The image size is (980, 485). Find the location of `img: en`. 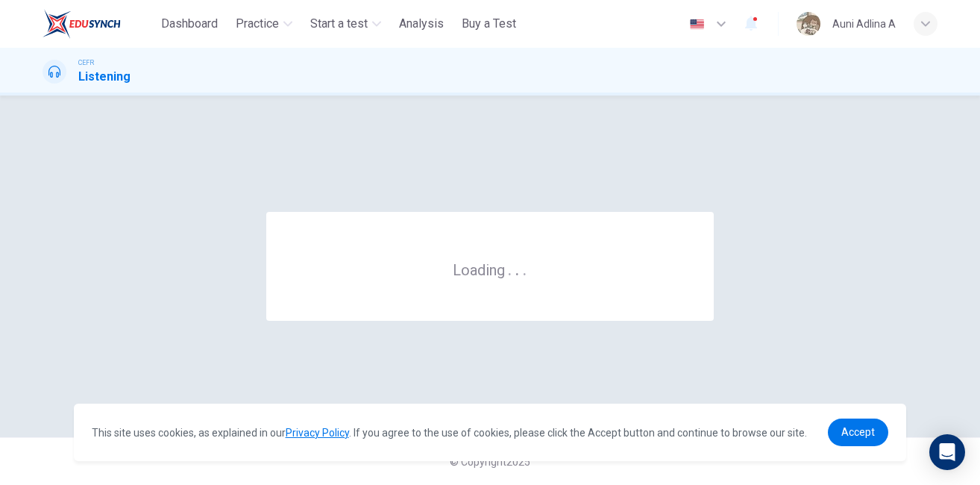

img: en is located at coordinates (697, 24).